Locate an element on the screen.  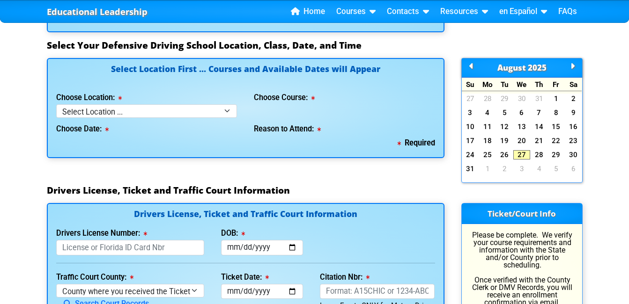
div: Mo is located at coordinates (487, 84).